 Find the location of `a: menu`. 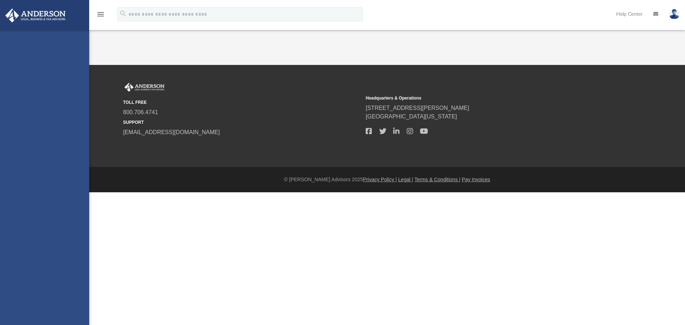

a: menu is located at coordinates (101, 16).